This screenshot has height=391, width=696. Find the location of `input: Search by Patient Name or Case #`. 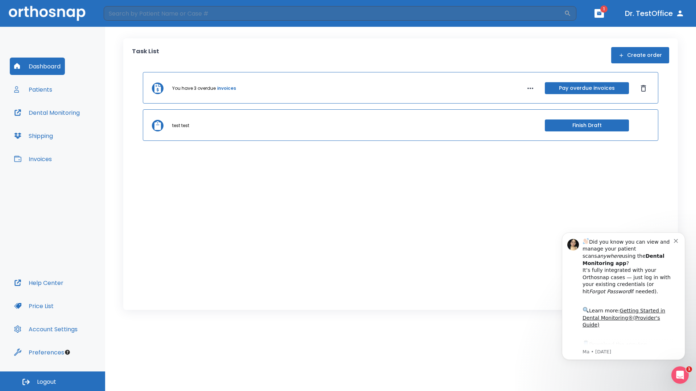

input: Search by Patient Name or Case # is located at coordinates (334, 13).